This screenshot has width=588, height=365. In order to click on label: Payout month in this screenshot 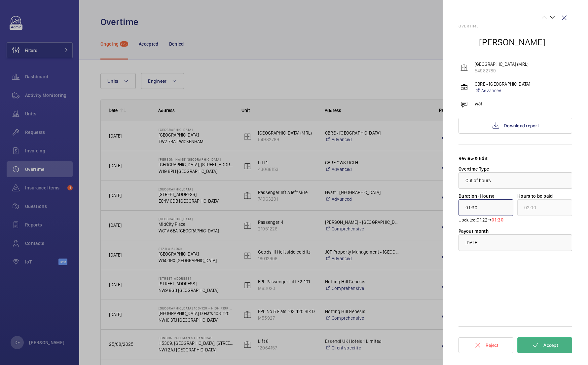, I will do `click(473, 231)`.